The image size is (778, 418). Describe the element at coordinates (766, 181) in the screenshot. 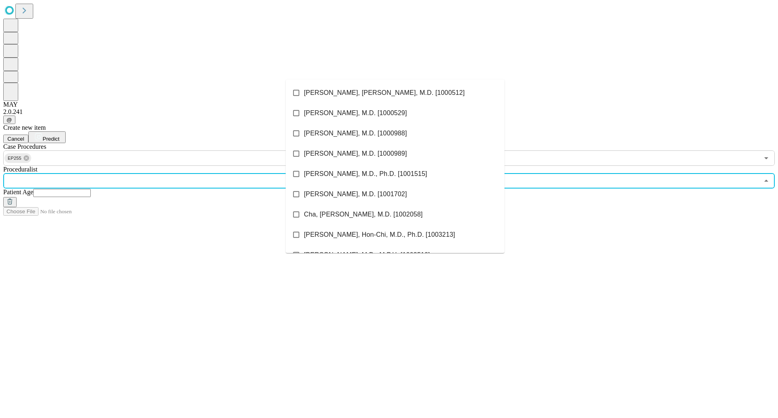

I see `button: Close` at that location.